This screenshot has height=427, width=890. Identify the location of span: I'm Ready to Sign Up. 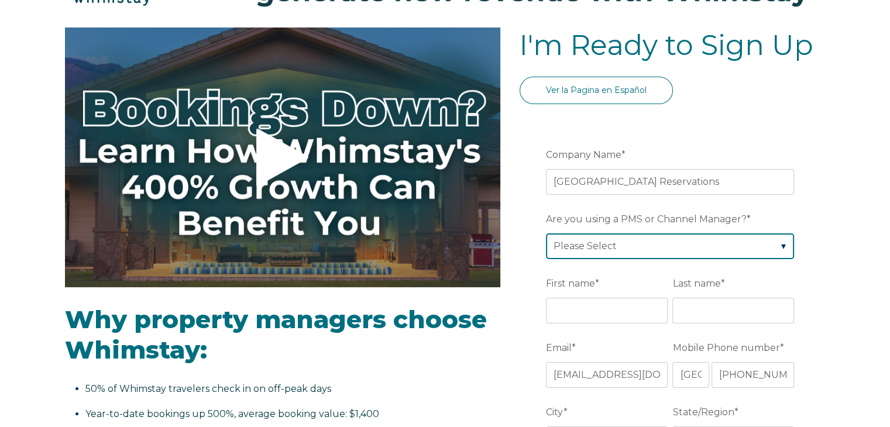
(666, 45).